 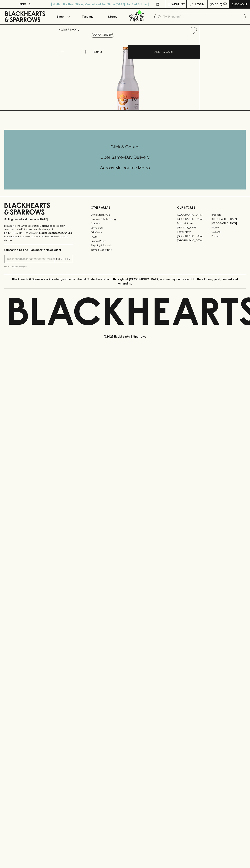 I want to click on p: Shop, so click(x=60, y=17).